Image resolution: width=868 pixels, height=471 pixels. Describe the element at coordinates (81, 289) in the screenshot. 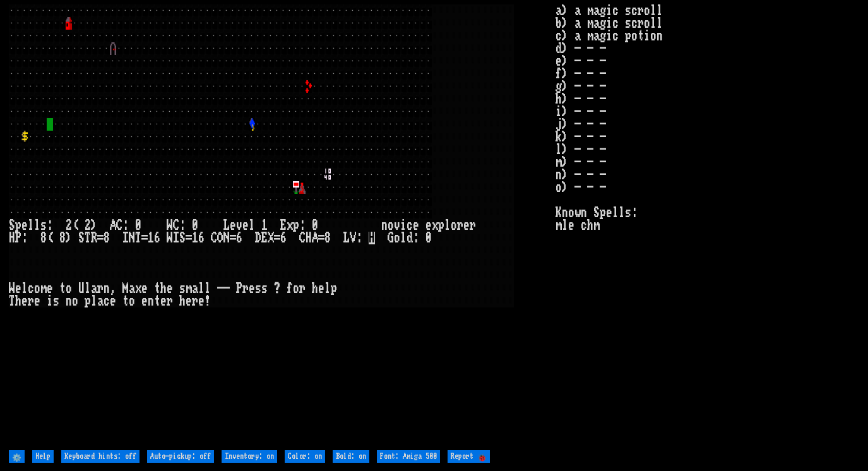

I see `div: U` at that location.